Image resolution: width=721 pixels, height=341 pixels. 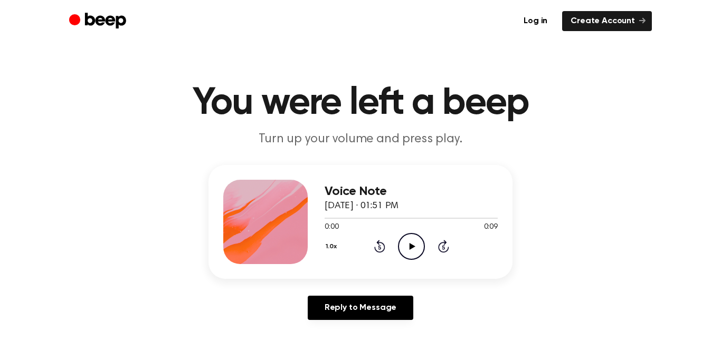 I want to click on a: Beep, so click(x=99, y=21).